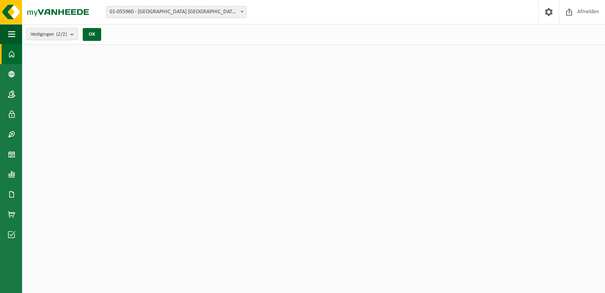  I want to click on span: 01-055960 - ROCKWOOL BELGIUM NV - WIJNEGEM, so click(176, 12).